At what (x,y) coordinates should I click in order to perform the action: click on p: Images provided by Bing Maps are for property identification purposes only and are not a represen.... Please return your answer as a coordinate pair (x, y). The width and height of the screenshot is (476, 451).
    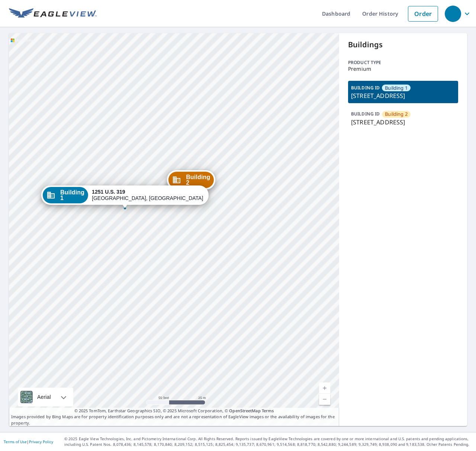
    Looking at the image, I should click on (174, 417).